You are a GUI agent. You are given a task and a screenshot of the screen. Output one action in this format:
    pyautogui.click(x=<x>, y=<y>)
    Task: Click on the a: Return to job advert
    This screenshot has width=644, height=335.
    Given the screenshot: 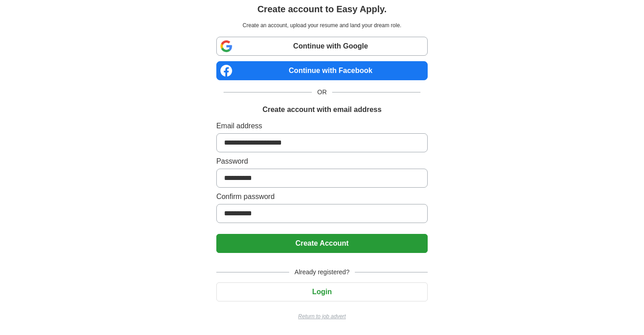 What is the action you would take?
    pyautogui.click(x=321, y=316)
    